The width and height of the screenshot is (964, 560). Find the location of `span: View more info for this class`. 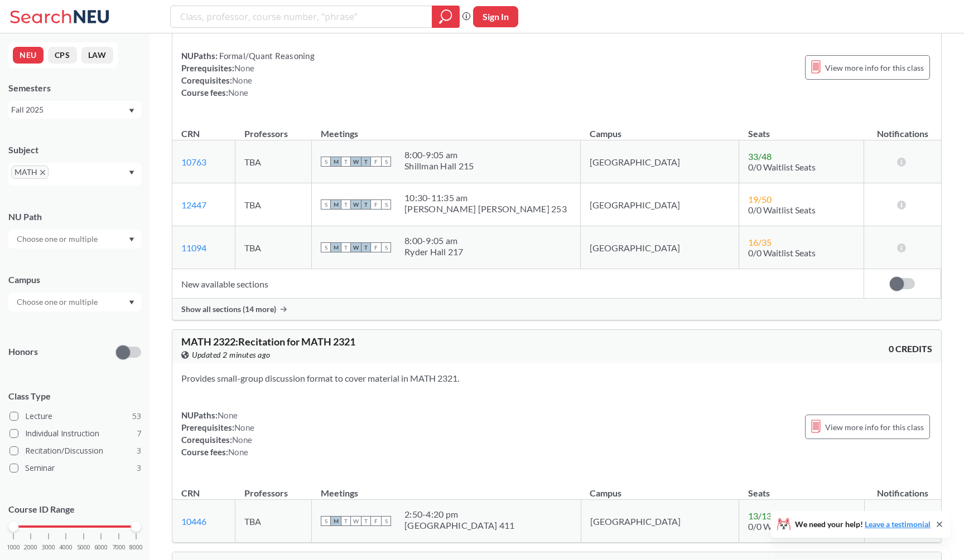

span: View more info for this class is located at coordinates (874, 67).